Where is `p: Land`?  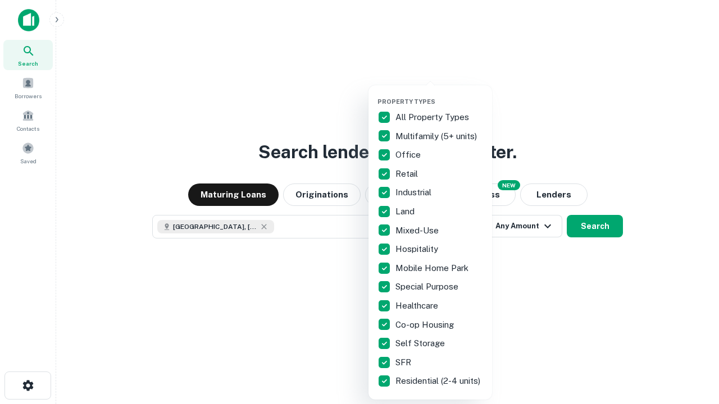 p: Land is located at coordinates (406, 212).